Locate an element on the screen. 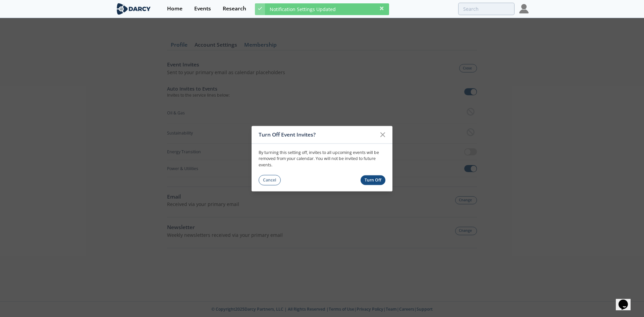  div: Research is located at coordinates (234, 9).